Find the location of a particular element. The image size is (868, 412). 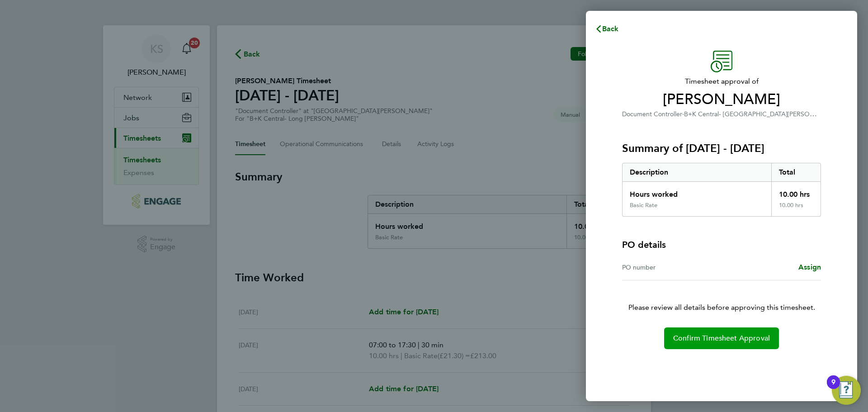

p: Please review all details before approving this timesheet. is located at coordinates (721, 296).